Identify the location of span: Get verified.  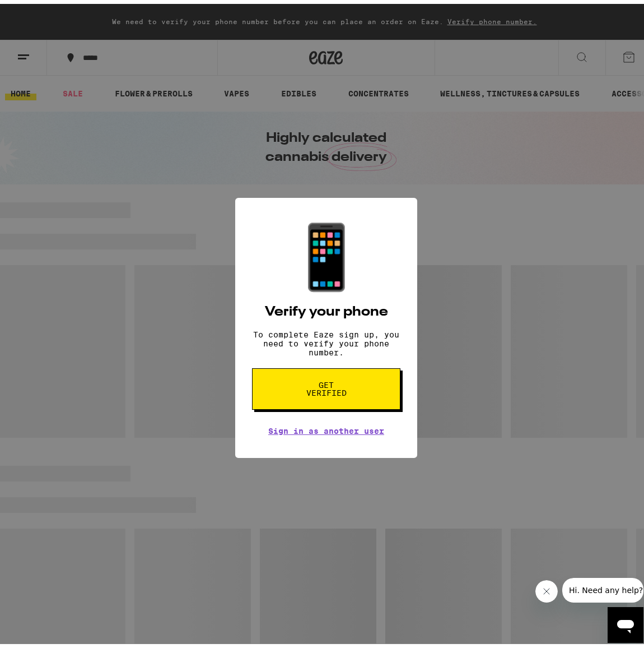
(326, 385).